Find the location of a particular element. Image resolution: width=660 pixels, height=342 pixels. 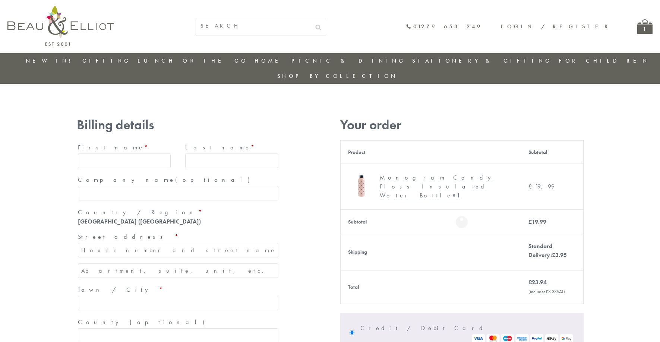

label: Last name is located at coordinates (232, 148).